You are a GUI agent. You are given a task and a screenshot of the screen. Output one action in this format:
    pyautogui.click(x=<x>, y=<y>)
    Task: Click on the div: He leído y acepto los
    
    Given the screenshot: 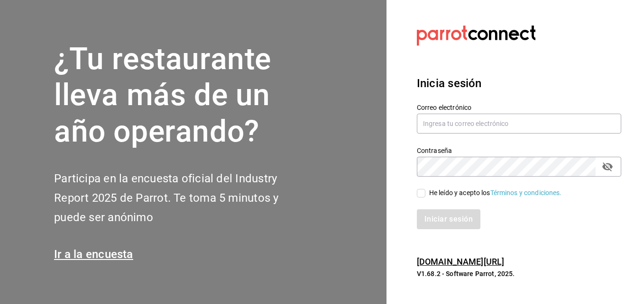 What is the action you would take?
    pyautogui.click(x=495, y=193)
    